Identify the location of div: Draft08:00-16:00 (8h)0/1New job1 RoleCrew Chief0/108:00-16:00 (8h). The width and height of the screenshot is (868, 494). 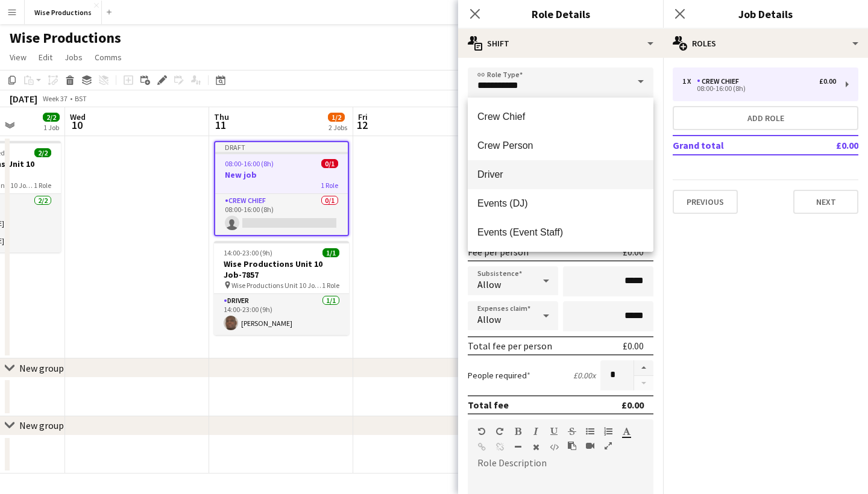
(281, 189).